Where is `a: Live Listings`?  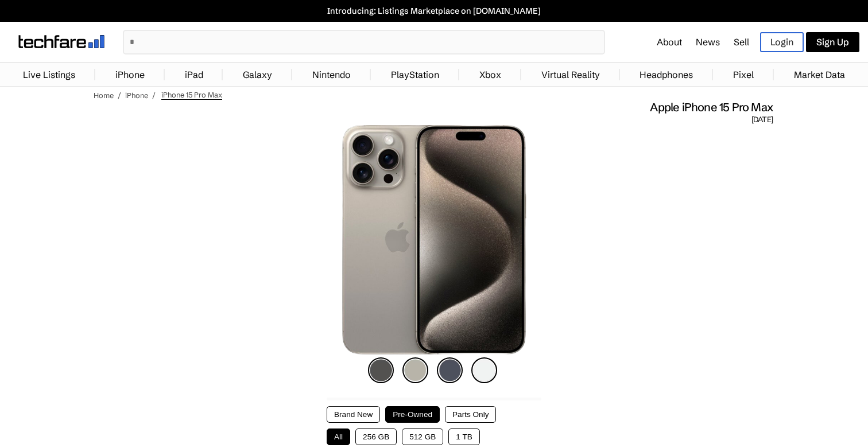
a: Live Listings is located at coordinates (49, 75).